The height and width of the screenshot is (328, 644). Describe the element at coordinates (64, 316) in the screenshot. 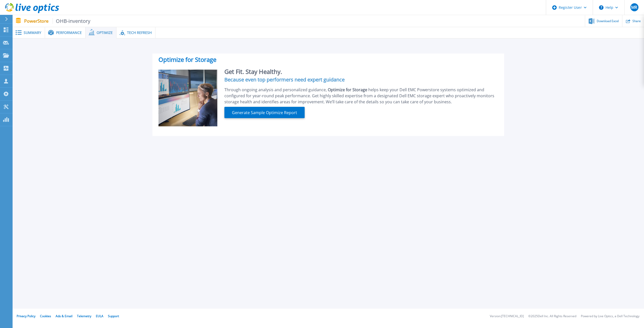

I see `a: Ads & Email` at that location.